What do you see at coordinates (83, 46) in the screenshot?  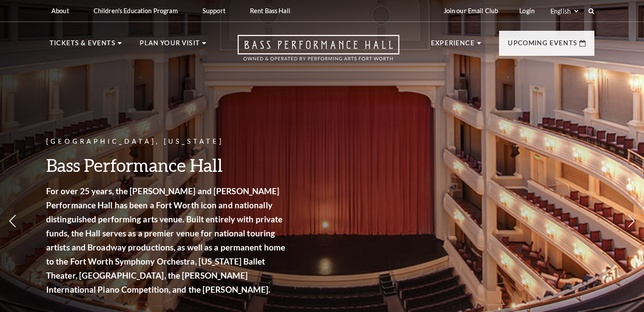 I see `p: Tickets & Events` at bounding box center [83, 46].